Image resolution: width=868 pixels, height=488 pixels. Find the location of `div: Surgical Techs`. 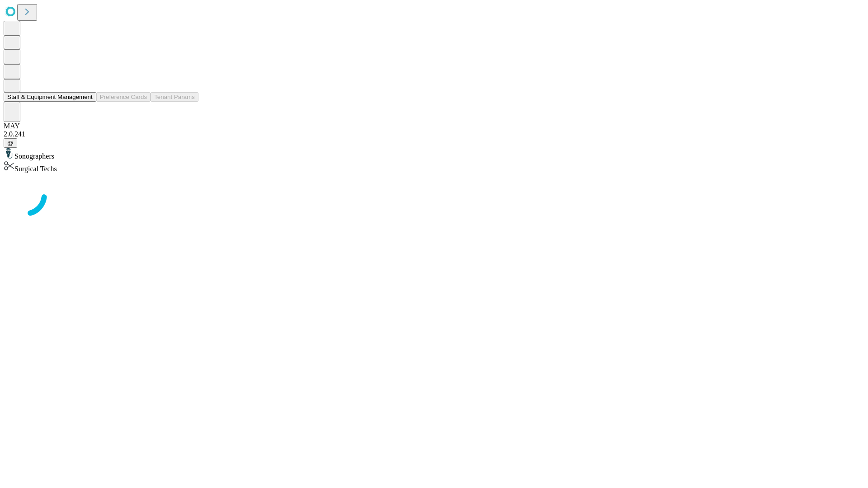

div: Surgical Techs is located at coordinates (434, 167).